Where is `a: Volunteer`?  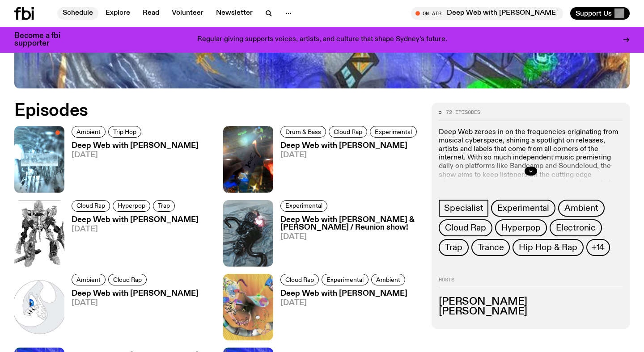 a: Volunteer is located at coordinates (187, 13).